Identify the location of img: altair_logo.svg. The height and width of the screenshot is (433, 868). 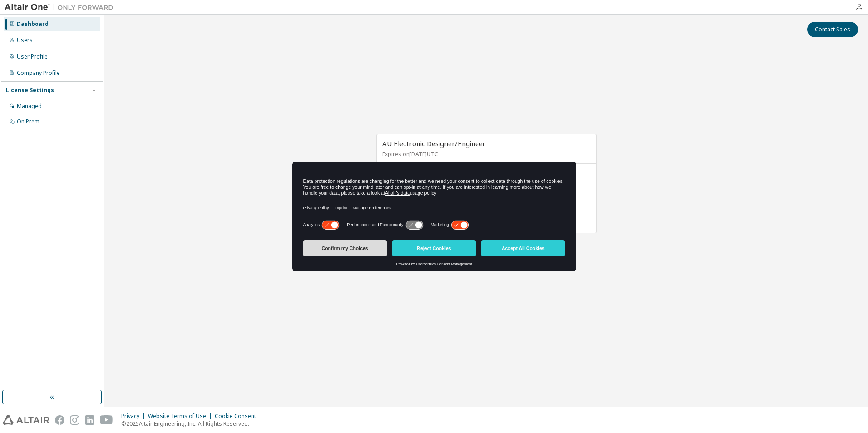
(26, 420).